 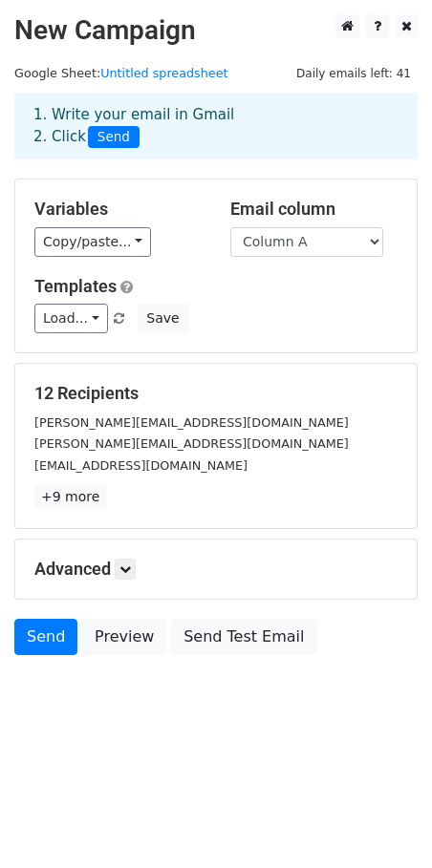 What do you see at coordinates (216, 394) in the screenshot?
I see `h5: 12 Recipients` at bounding box center [216, 394].